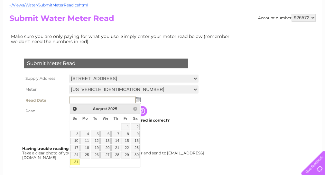  What do you see at coordinates (49, 5) in the screenshot?
I see `a: ~/Views/Water/SubmitMeterRead.cshtml` at bounding box center [49, 5].